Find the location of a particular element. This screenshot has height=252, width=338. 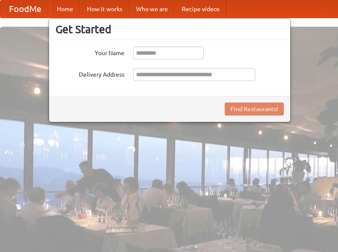

h3: Get Started is located at coordinates (170, 29).